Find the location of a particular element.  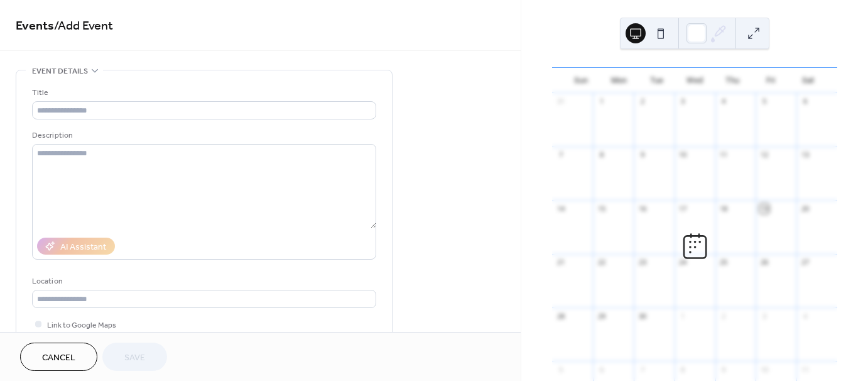

div: 23 is located at coordinates (642, 262).